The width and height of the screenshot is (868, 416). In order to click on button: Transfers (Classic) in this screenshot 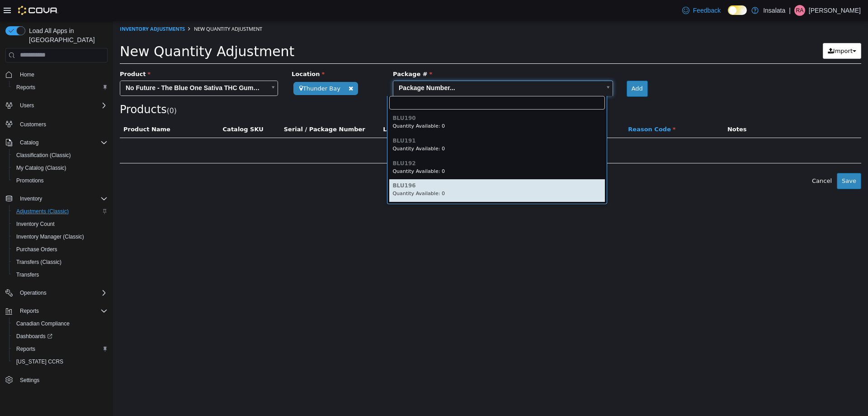, I will do `click(60, 262)`.